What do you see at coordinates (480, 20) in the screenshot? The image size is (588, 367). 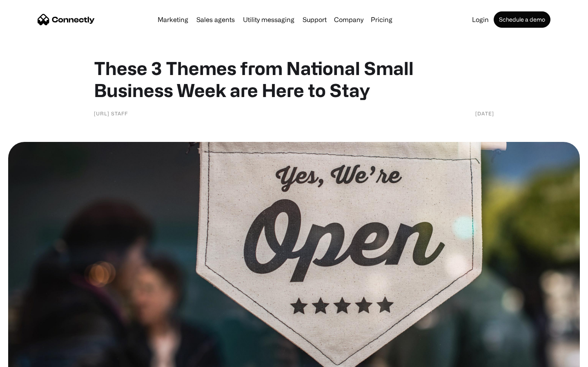 I see `a: Login` at bounding box center [480, 20].